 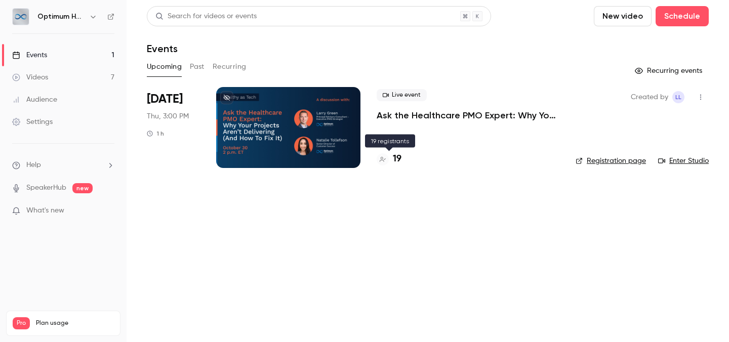 What do you see at coordinates (21, 17) in the screenshot?
I see `img: Optimum Healthcare IT` at bounding box center [21, 17].